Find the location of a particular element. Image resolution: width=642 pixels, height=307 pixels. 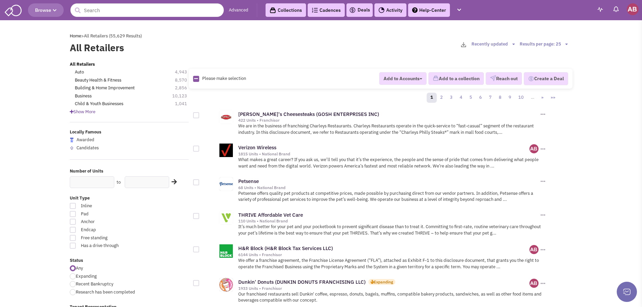

a: Dunkin' Donuts (DUNKIN DONUTS FRANCHISING LLC) is located at coordinates (302, 282).